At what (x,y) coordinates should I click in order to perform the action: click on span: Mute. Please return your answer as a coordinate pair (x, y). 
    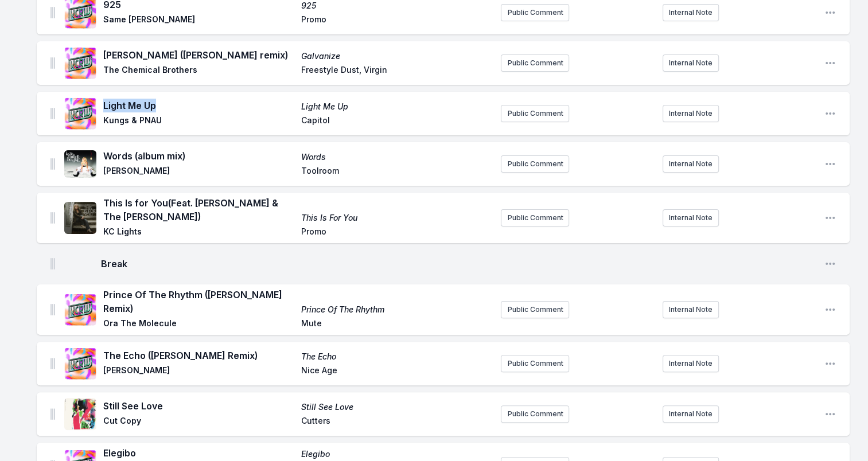
    Looking at the image, I should click on (397, 325).